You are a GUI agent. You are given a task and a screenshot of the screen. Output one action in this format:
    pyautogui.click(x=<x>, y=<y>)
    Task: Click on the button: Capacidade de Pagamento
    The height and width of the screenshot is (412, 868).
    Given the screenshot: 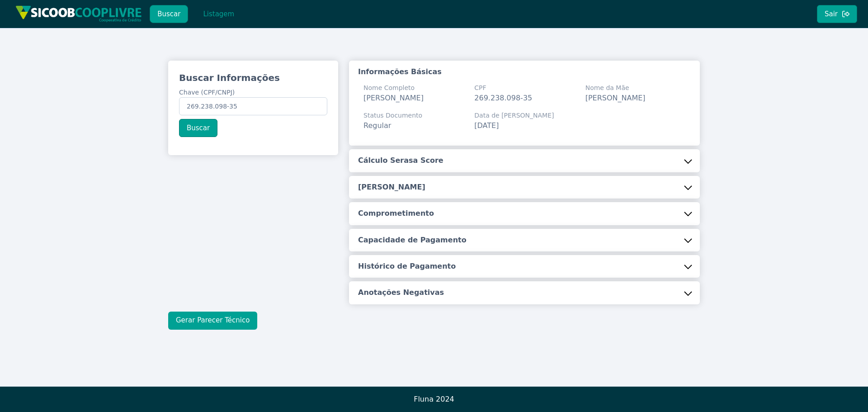 What is the action you would take?
    pyautogui.click(x=524, y=240)
    